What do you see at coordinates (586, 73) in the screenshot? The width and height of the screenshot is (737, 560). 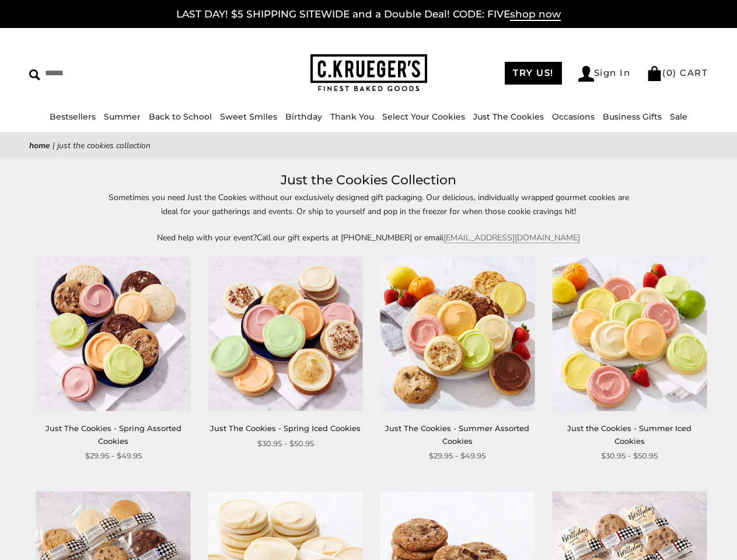 I see `img: Account` at bounding box center [586, 73].